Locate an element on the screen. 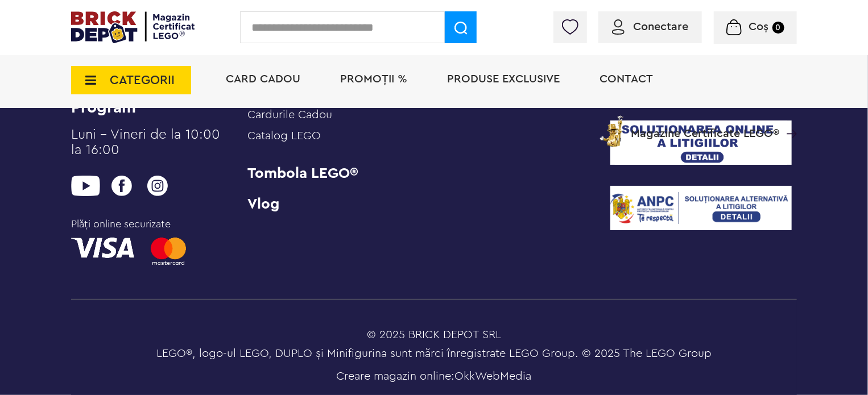 Image resolution: width=868 pixels, height=395 pixels. a: Produse exclusive is located at coordinates (504, 79).